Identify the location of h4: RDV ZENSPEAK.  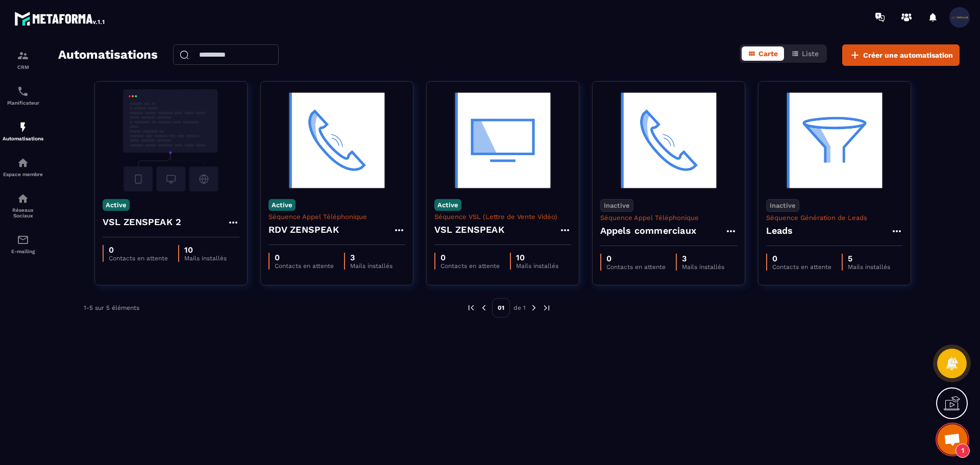
(303, 230).